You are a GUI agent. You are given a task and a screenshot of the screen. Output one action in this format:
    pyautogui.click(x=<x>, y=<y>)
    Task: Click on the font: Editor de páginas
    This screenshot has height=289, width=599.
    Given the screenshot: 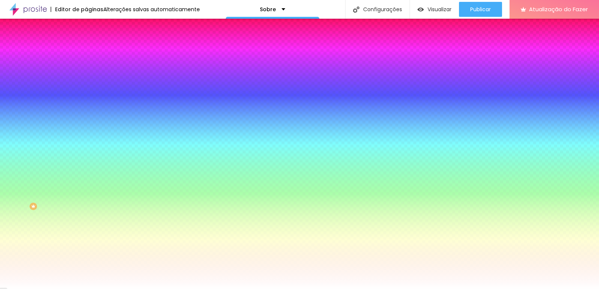 What is the action you would take?
    pyautogui.click(x=79, y=9)
    